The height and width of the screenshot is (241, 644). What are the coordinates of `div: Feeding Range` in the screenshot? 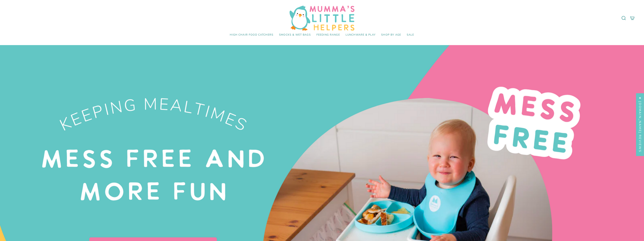 It's located at (328, 35).